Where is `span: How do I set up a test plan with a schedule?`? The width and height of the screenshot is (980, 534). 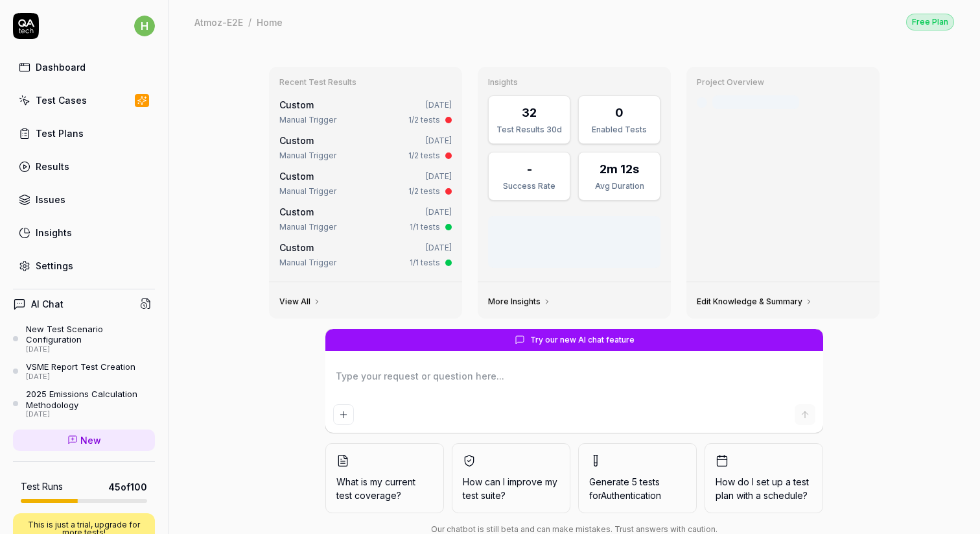
span: How do I set up a test plan with a schedule? is located at coordinates (764, 488).